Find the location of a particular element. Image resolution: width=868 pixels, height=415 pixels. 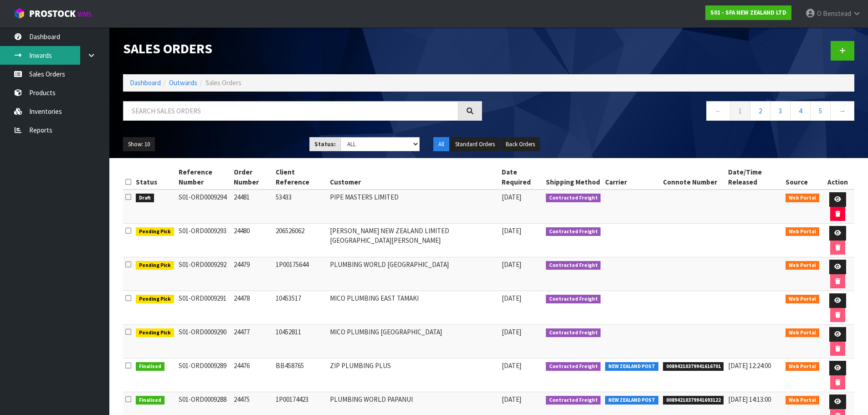

td: BB458765 is located at coordinates (300, 376).